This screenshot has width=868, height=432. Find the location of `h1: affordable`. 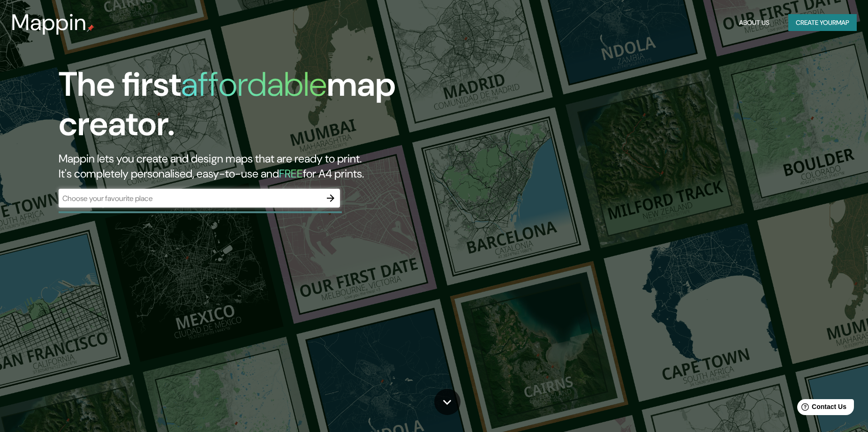

h1: affordable is located at coordinates (254, 84).